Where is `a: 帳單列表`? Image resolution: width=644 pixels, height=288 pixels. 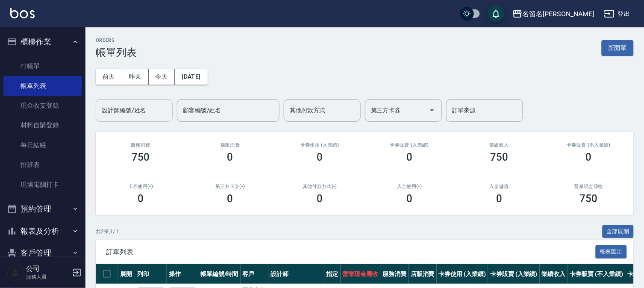 a: 帳單列表 is located at coordinates (43, 86).